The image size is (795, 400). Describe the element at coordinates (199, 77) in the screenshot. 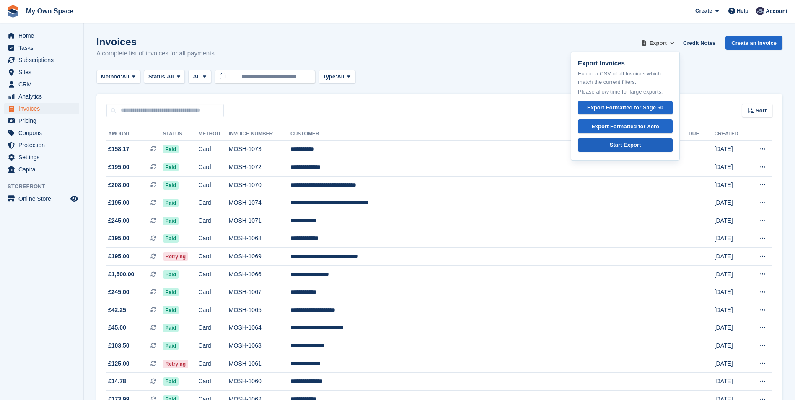

I see `button: All` at that location.